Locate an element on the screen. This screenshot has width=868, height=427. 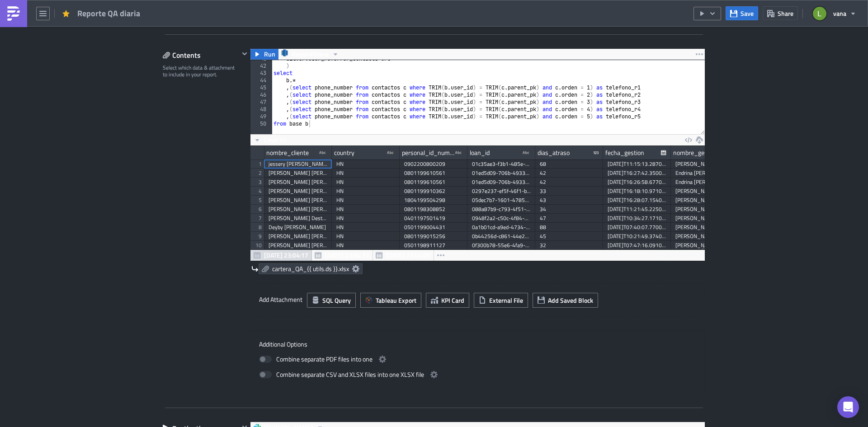
button: Tableau Export is located at coordinates (391, 300).